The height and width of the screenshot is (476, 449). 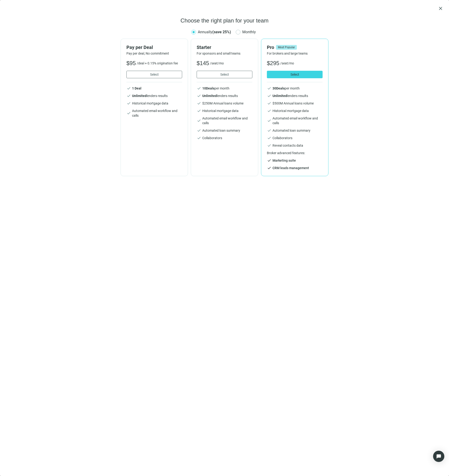 I want to click on span: Marketing suite, so click(x=284, y=161).